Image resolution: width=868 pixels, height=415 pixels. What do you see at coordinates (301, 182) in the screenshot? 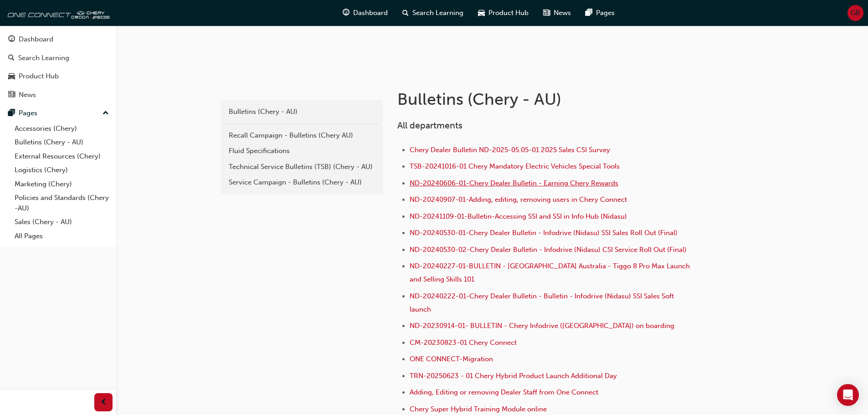
I see `div: Service Campaign - Bulletins (Chery - AU)` at bounding box center [301, 182].